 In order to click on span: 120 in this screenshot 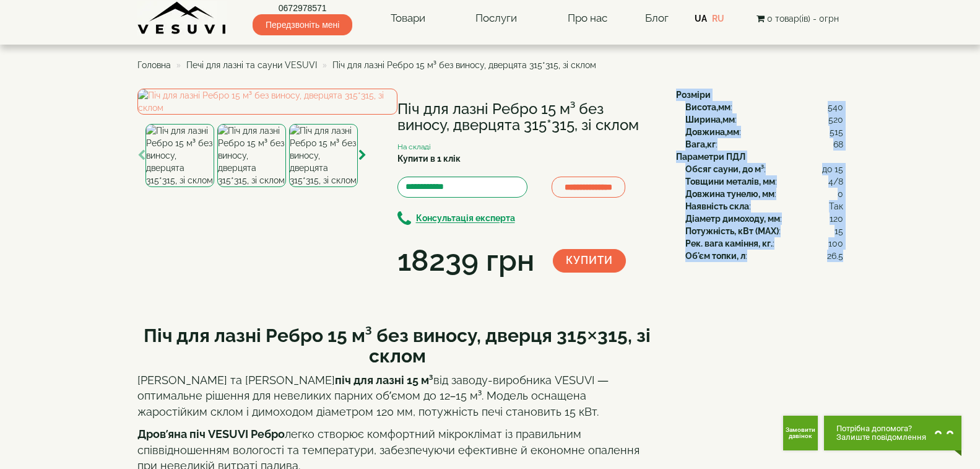, I will do `click(837, 219)`.